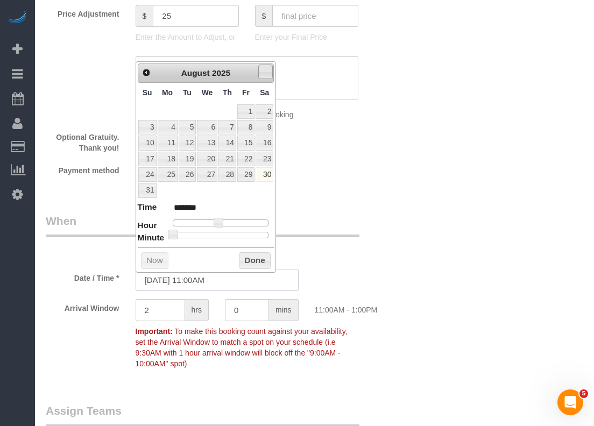 This screenshot has width=594, height=426. What do you see at coordinates (241, 347) in the screenshot?
I see `span: To make this booking count against your availability, set the Arrival Window to match a spot on y...` at bounding box center [241, 347].